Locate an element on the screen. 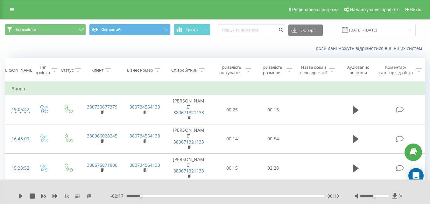  a: 380966028245 is located at coordinates (102, 135).